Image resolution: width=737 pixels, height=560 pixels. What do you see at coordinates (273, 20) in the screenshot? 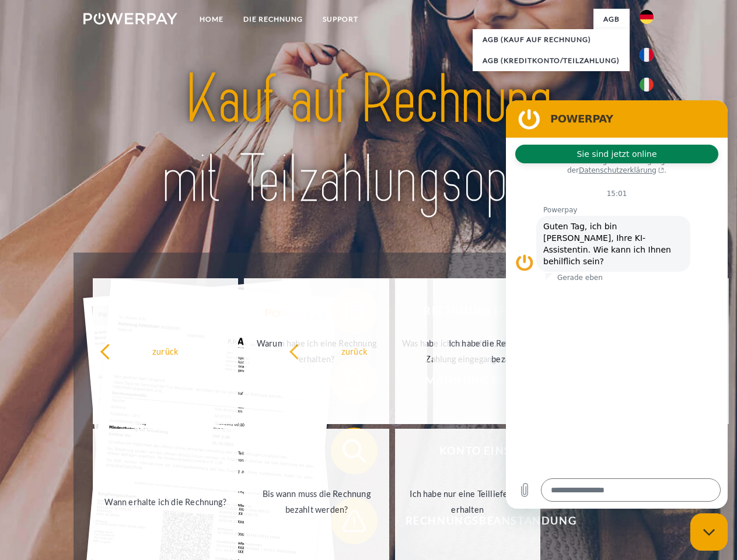
I see `a: DIE RECHNUNG` at bounding box center [273, 20].